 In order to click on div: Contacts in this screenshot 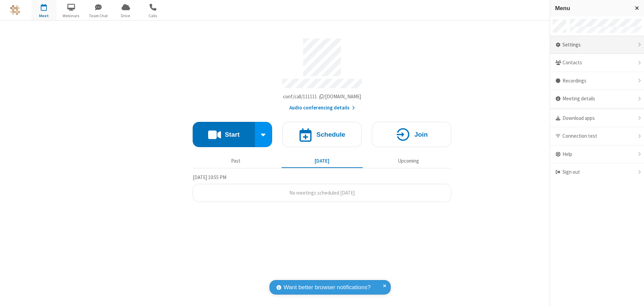, I will do `click(597, 63)`.